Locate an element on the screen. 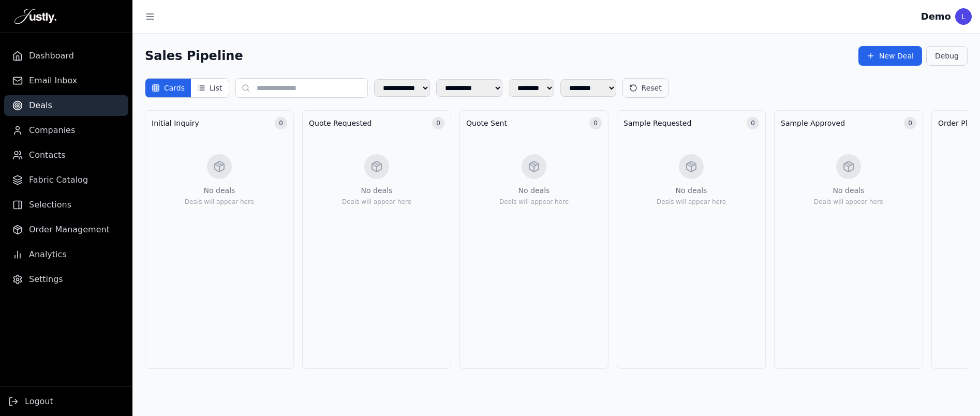 This screenshot has width=980, height=416. div: L is located at coordinates (963, 17).